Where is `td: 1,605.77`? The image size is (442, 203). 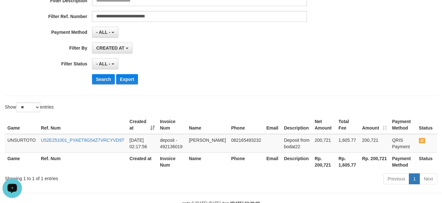
td: 1,605.77 is located at coordinates (347, 143).